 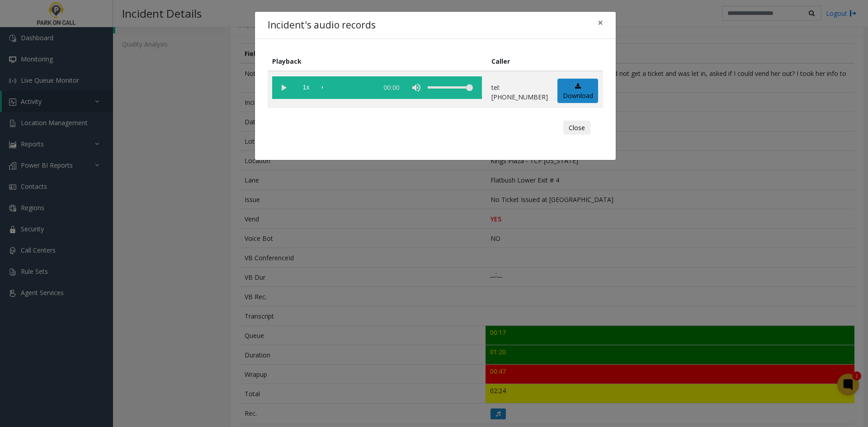 I want to click on th: Caller, so click(x=520, y=61).